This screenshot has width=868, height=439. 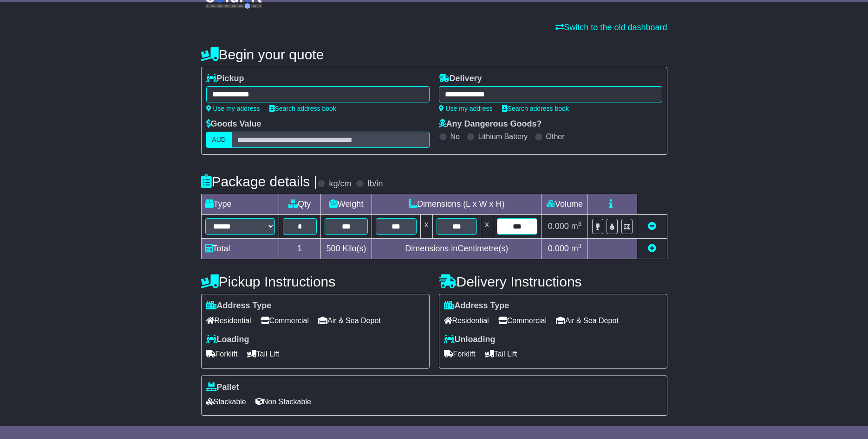 I want to click on td: 1, so click(x=300, y=249).